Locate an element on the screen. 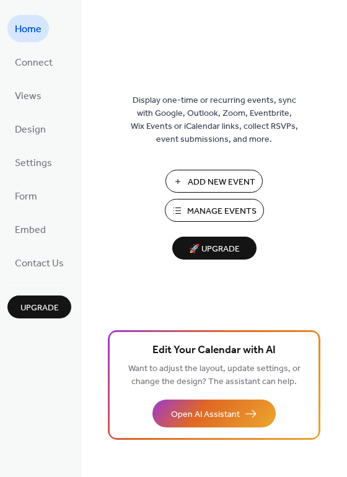 This screenshot has height=477, width=347. span: Upgrade is located at coordinates (40, 308).